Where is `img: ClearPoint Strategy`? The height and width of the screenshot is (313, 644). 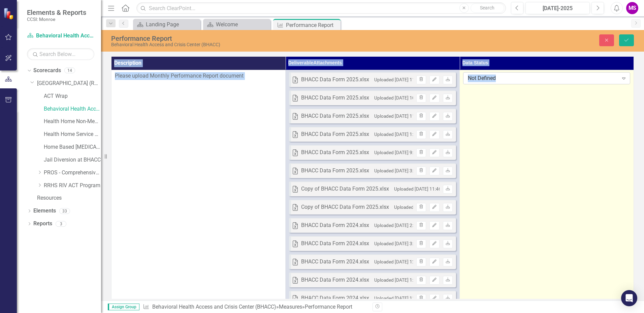
img: ClearPoint Strategy is located at coordinates (9, 13).